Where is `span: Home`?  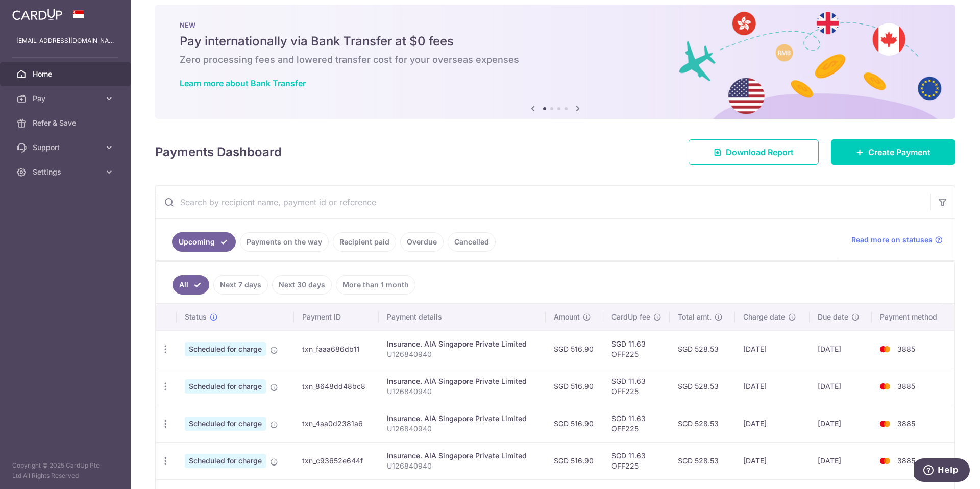 span: Home is located at coordinates (66, 74).